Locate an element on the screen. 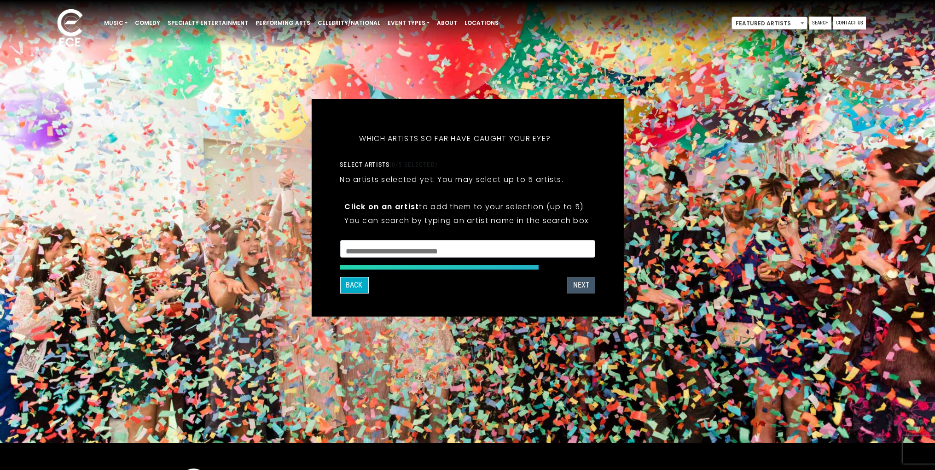 The width and height of the screenshot is (935, 470). a: Event Types is located at coordinates (408, 23).